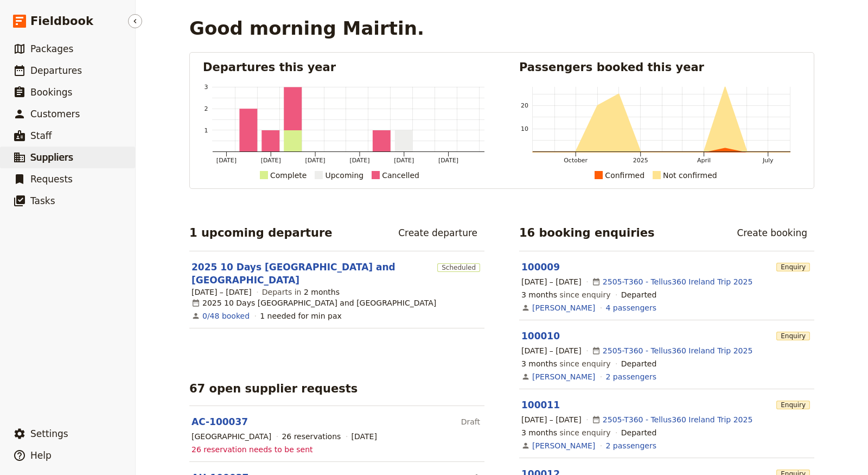 This screenshot has height=475, width=868. What do you see at coordinates (41, 136) in the screenshot?
I see `span: Staff` at bounding box center [41, 136].